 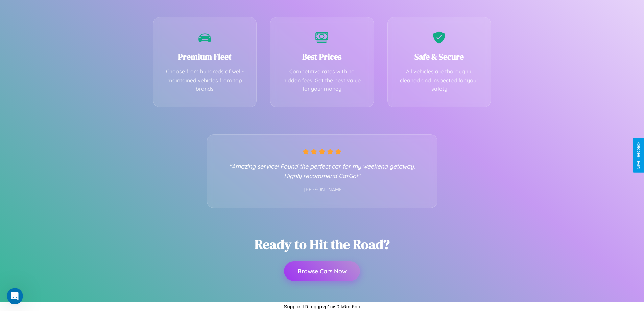 I want to click on p: Choose from hundreds of well-maintained vehicles from top brands, so click(x=205, y=80).